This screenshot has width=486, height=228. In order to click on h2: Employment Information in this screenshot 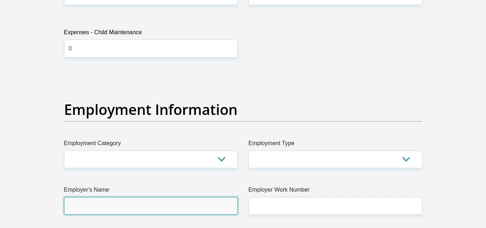, I will do `click(243, 109)`.